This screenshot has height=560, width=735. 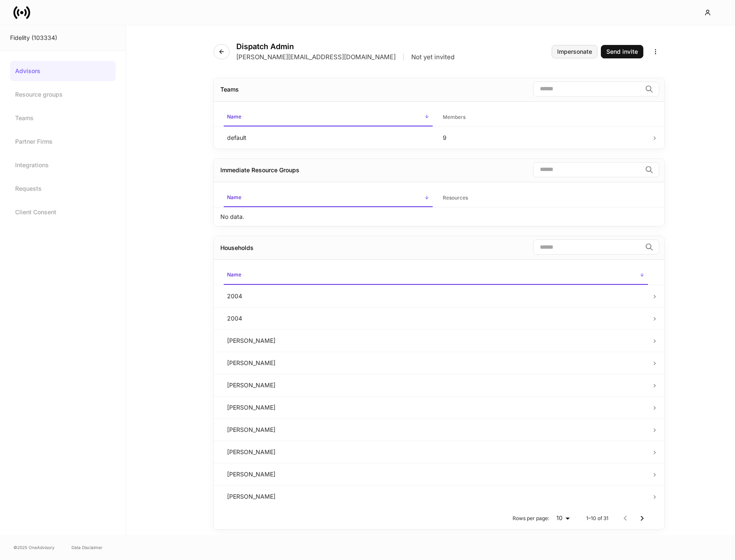 I want to click on div: Send invite, so click(x=622, y=51).